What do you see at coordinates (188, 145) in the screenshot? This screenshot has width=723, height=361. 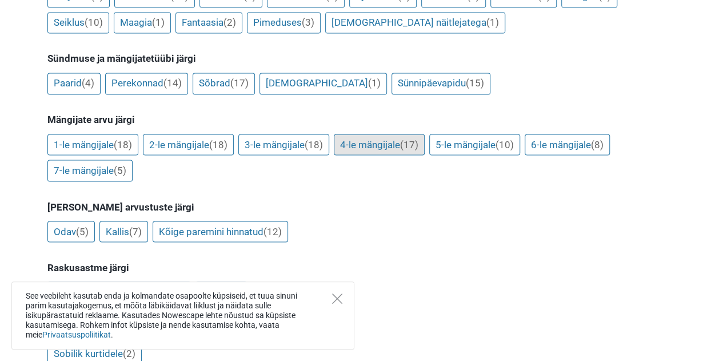 I see `a: 2-le mängijale(18)` at bounding box center [188, 145].